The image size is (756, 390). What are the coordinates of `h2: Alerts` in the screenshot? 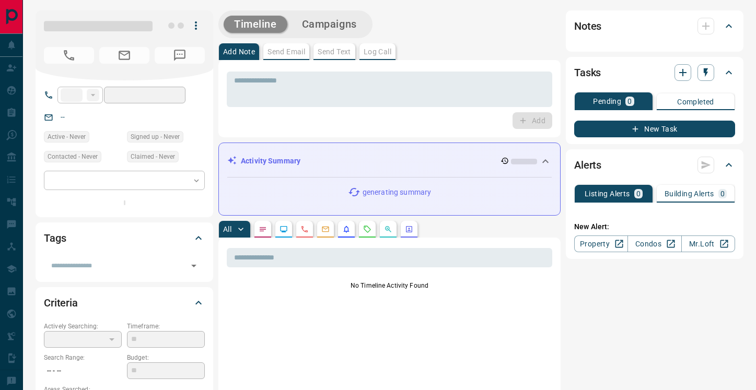 It's located at (587, 165).